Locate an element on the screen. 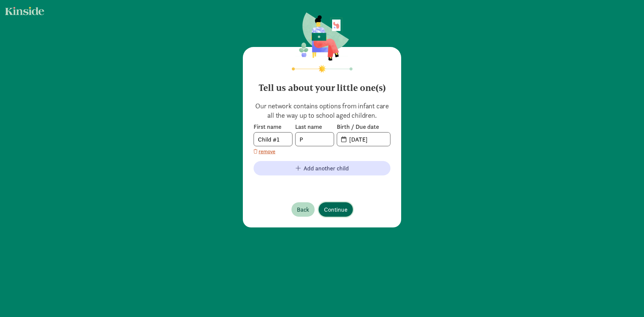 The width and height of the screenshot is (644, 317). span: remove is located at coordinates (267, 152).